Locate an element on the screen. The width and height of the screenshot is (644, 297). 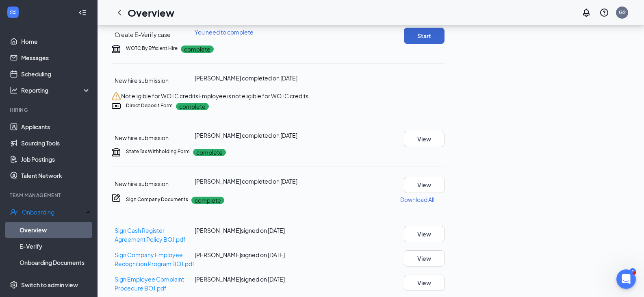
span: Create E-Verify case is located at coordinates (142, 34).